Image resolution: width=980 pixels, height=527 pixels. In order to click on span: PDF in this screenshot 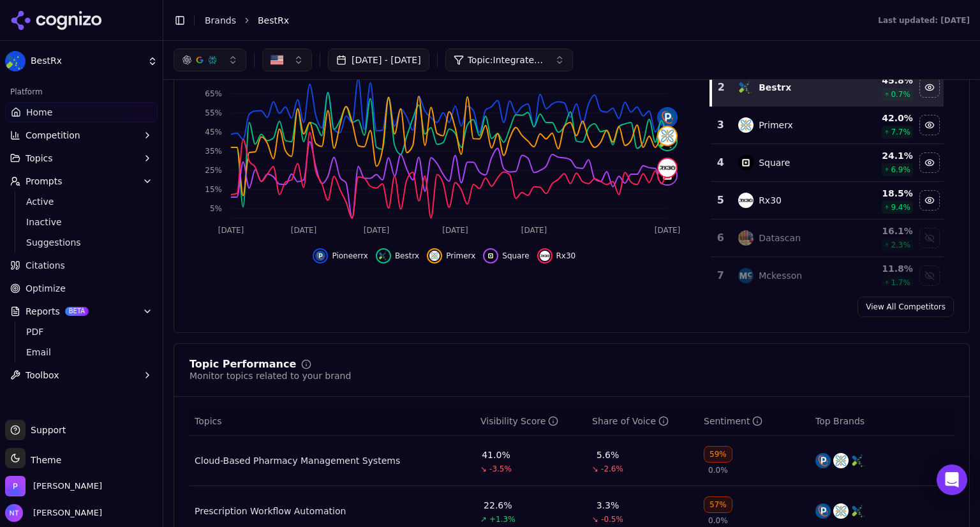, I will do `click(82, 331)`.